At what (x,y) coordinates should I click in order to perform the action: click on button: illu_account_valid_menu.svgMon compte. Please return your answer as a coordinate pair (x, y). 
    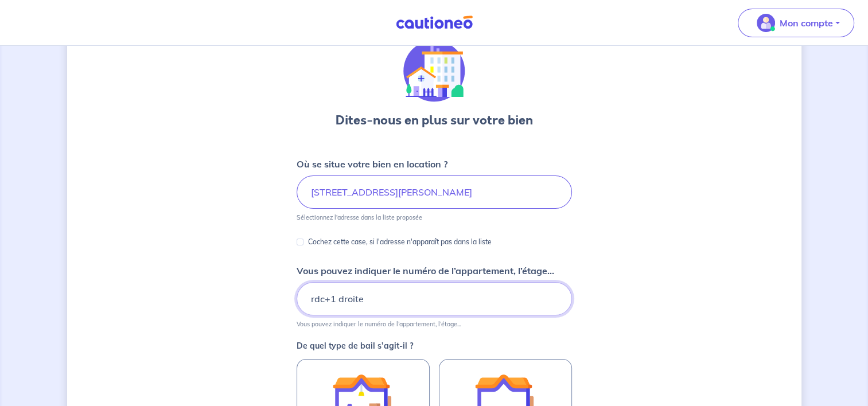
    Looking at the image, I should click on (795, 23).